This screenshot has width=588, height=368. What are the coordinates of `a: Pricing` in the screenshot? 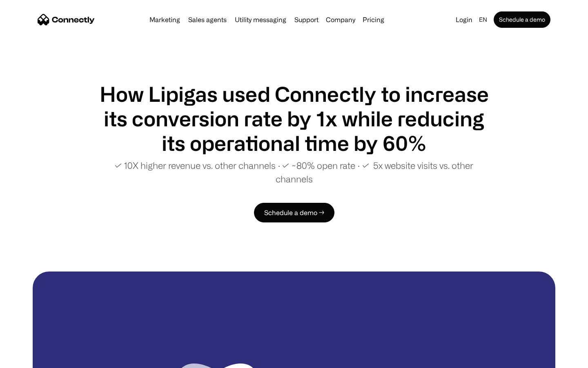 It's located at (373, 20).